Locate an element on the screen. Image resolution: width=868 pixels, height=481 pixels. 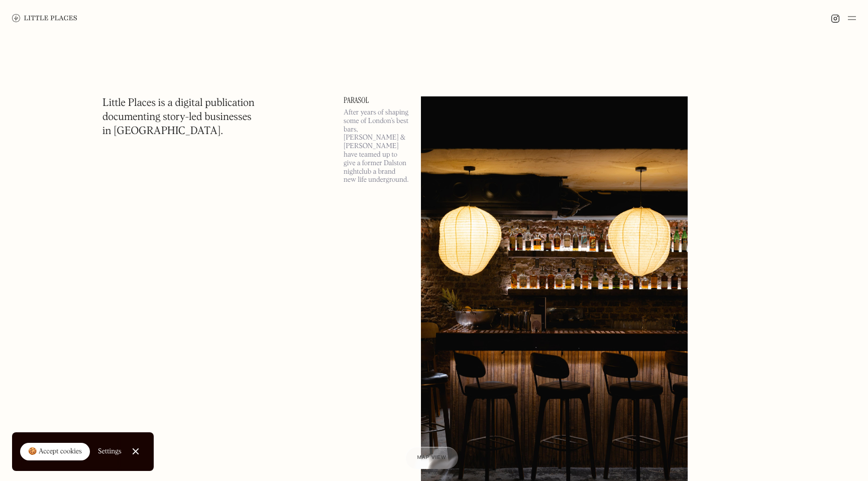
img: Parasol is located at coordinates (554, 288).